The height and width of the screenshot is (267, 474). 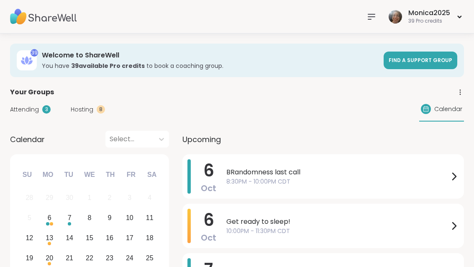 I want to click on div: Fr, so click(x=131, y=175).